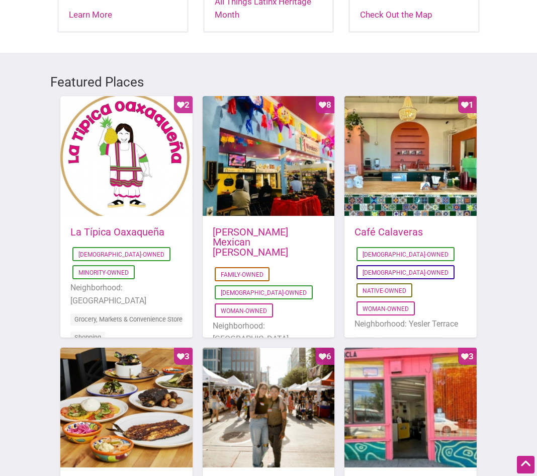 This screenshot has height=476, width=537. I want to click on a: Shopping, so click(87, 337).